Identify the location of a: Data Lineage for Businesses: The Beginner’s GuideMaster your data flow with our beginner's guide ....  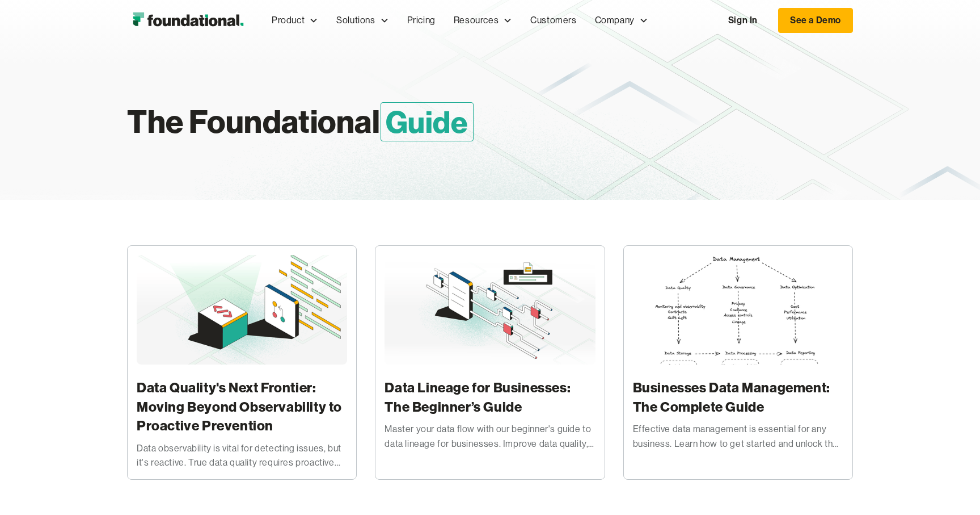
(489, 362).